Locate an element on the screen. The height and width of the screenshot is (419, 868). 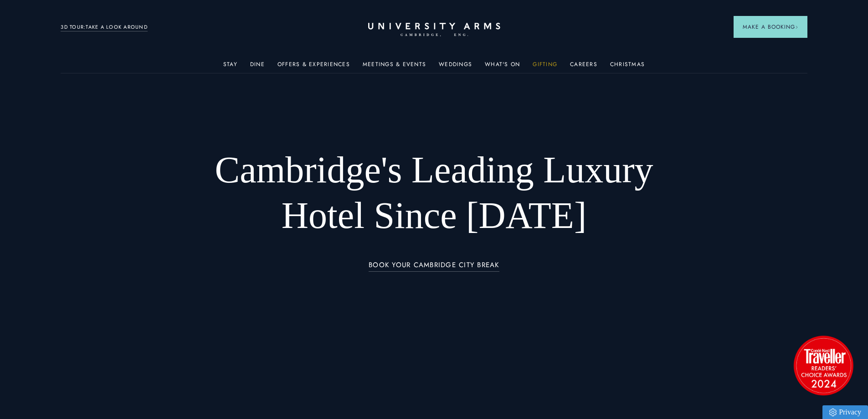
a: Offers & Experiences is located at coordinates (314, 67).